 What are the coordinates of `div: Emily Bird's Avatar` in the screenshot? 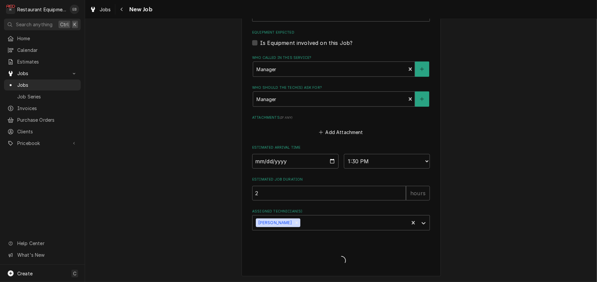 It's located at (74, 9).